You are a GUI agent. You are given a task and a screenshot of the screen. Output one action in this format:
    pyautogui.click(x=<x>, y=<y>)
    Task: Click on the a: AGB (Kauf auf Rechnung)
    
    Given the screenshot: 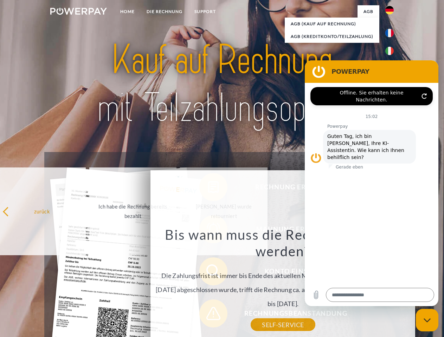 What is the action you would take?
    pyautogui.click(x=332, y=24)
    